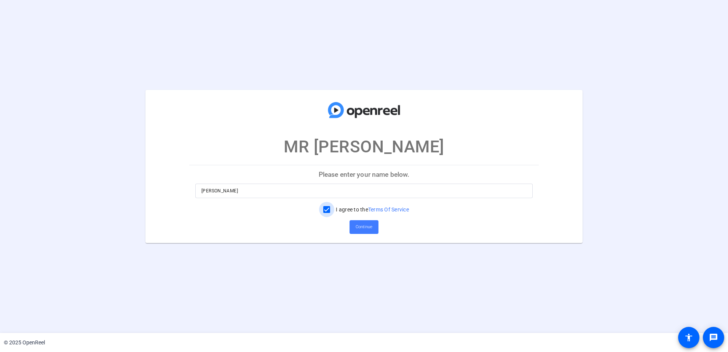 This screenshot has height=352, width=728. I want to click on input: Enter your name, so click(364, 191).